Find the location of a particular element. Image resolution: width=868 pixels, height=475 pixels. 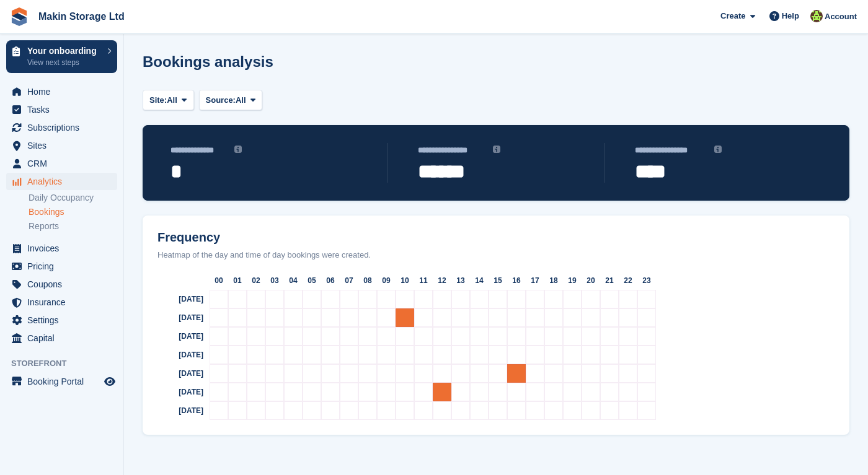

div: 09 is located at coordinates (386, 281).